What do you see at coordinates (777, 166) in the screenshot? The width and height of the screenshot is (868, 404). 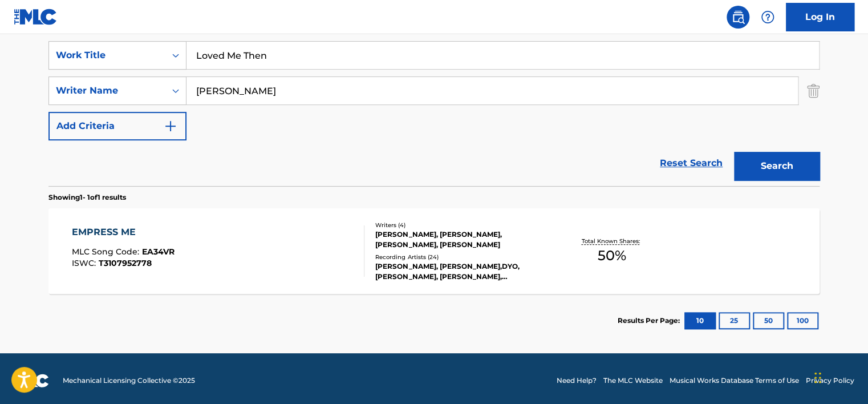 I see `button: Search` at bounding box center [777, 166].